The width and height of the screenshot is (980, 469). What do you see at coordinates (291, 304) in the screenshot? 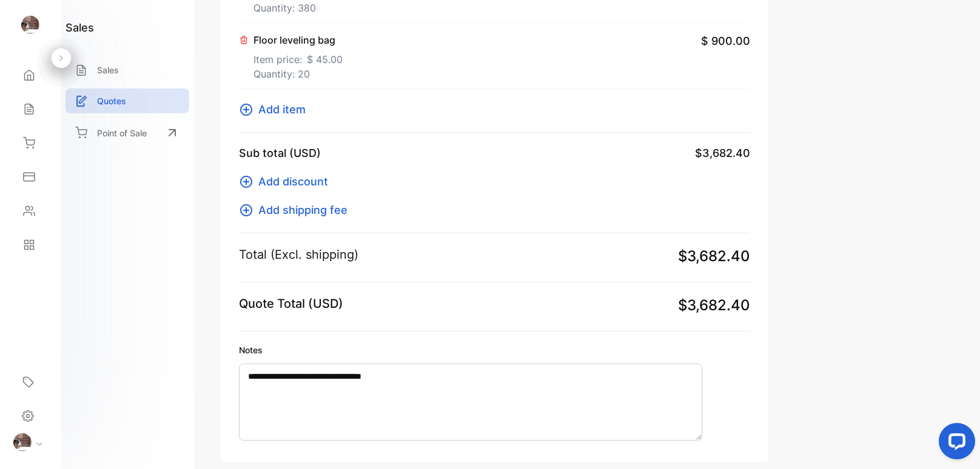
I see `p: Quote Total (USD)` at bounding box center [291, 304].